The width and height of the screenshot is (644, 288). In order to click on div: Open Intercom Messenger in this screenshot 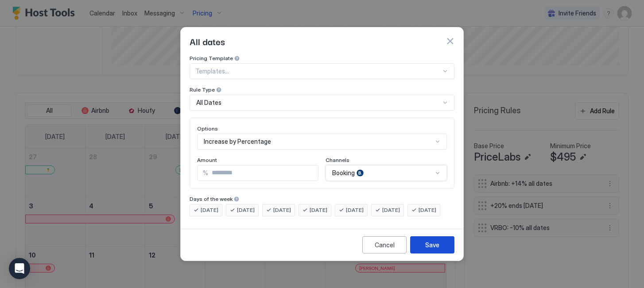, I will do `click(19, 269)`.